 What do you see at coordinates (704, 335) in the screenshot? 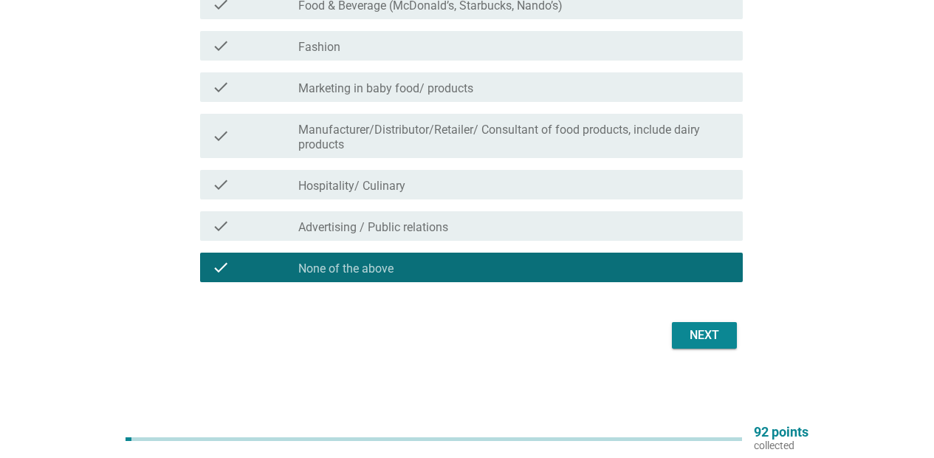
I see `button: Next` at bounding box center [704, 335].